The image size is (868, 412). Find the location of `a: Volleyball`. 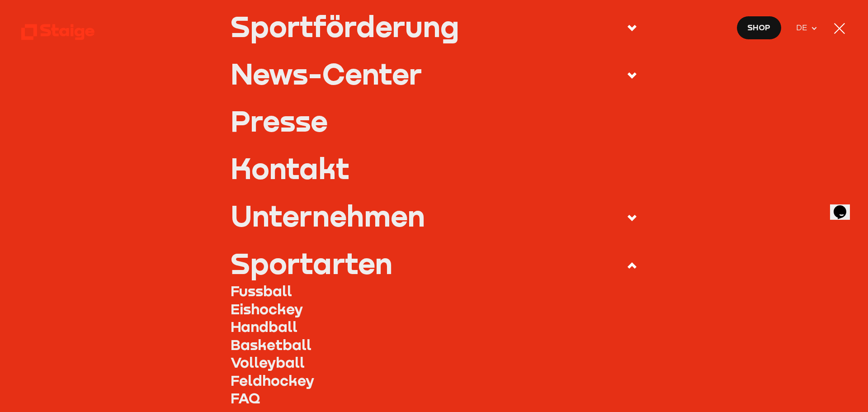

a: Volleyball is located at coordinates (434, 362).